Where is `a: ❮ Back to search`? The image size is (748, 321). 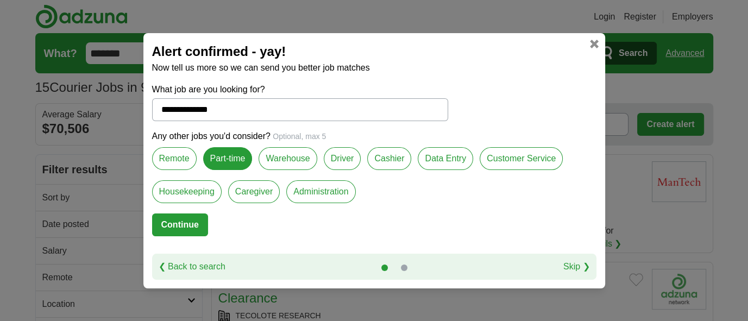
a: ❮ Back to search is located at coordinates (192, 267).